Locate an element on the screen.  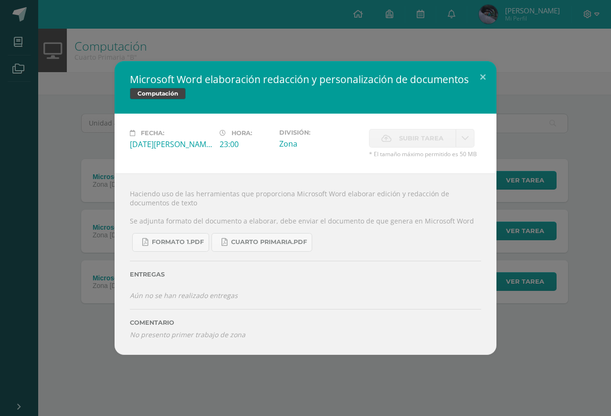
label: La fecha de entrega ha expirado is located at coordinates (413, 138).